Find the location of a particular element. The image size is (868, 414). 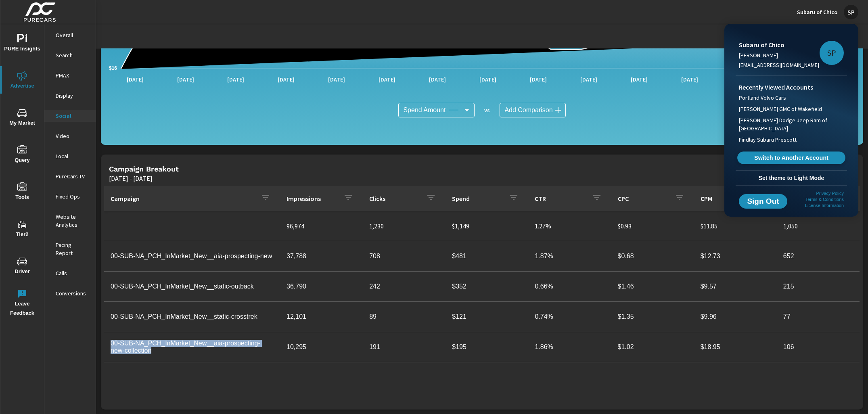

a: License Information is located at coordinates (824, 205).